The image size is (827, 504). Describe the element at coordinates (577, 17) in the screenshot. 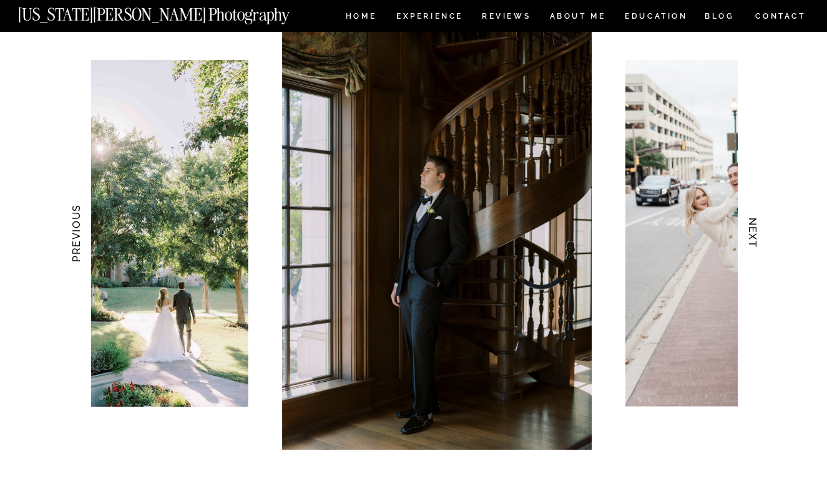

I see `nav: ABOUT ME` at that location.